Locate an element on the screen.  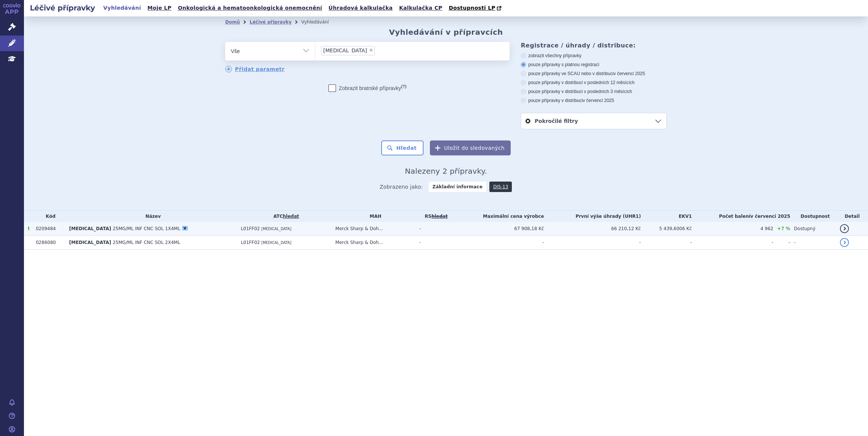
th: Detail is located at coordinates (852, 216).